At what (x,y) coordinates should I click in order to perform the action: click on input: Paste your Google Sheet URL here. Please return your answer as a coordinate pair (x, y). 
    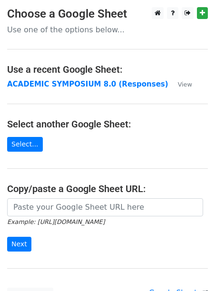
    Looking at the image, I should click on (105, 207).